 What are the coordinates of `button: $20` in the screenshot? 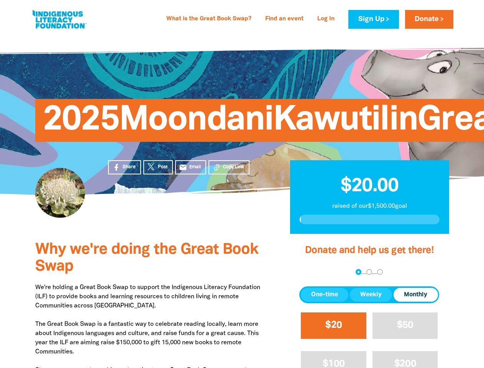 It's located at (333, 325).